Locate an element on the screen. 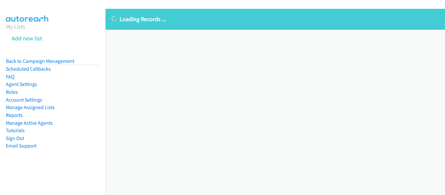  a: Add new list is located at coordinates (27, 38).